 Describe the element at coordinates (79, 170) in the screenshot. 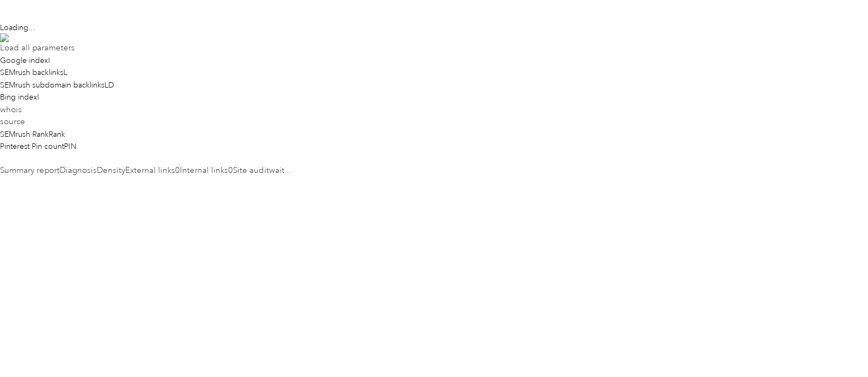

I see `span: Diagnosis` at that location.